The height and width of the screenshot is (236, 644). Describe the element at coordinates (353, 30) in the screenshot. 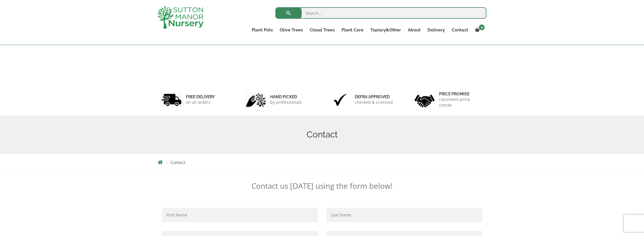

I see `a: Plant Care` at that location.